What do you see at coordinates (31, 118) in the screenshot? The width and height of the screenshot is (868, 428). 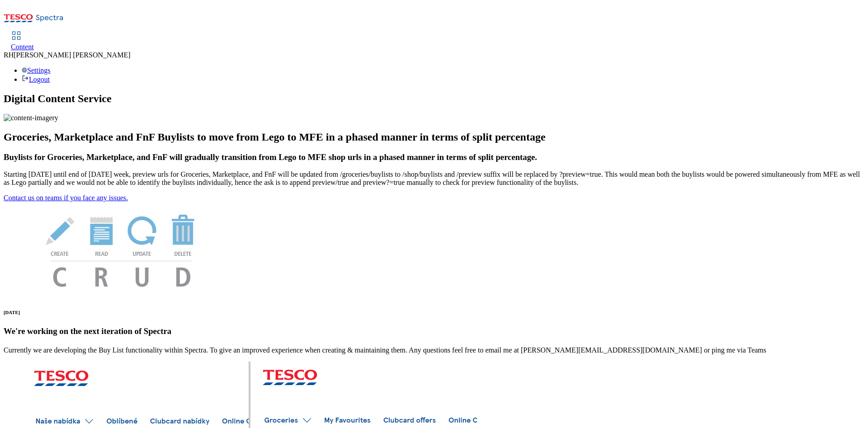 I see `img: content-imagery` at bounding box center [31, 118].